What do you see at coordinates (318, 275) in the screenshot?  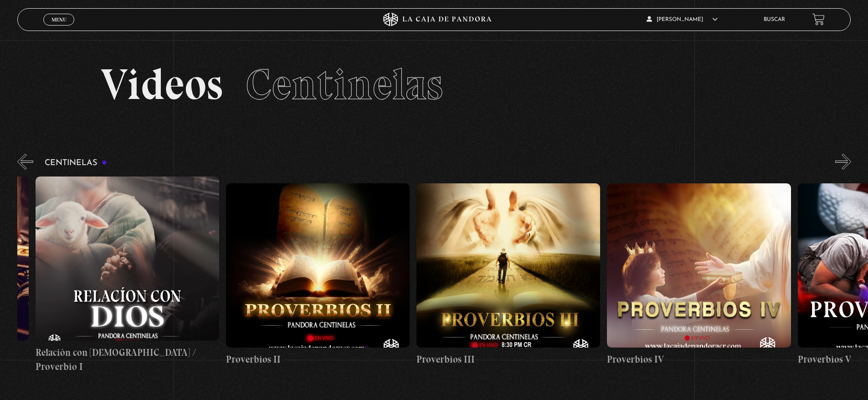 I see `a: Proverbios II` at bounding box center [318, 275].